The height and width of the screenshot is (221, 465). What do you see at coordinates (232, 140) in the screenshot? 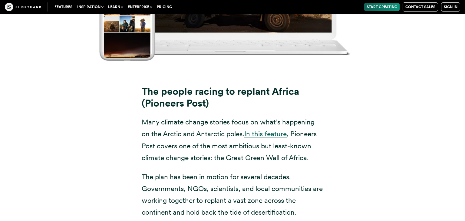
I see `p: Many climate change stories focus on what’s happening on the Arctic and Antarctic poles. , Pionee...` at bounding box center [232, 140].